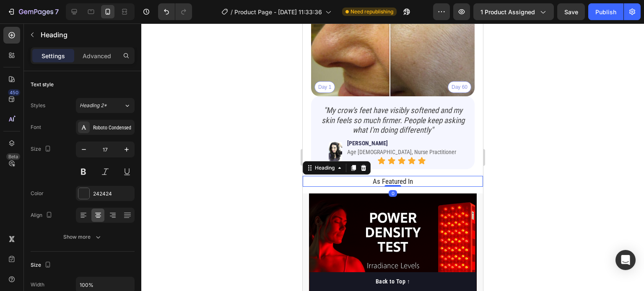 The height and width of the screenshot is (291, 644). Describe the element at coordinates (53, 56) in the screenshot. I see `p: Settings` at that location.